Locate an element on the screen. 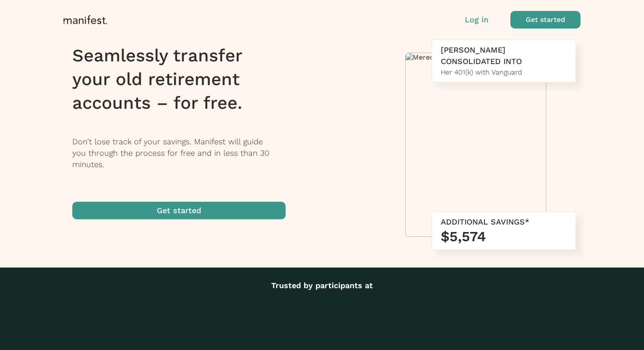  p: Log in is located at coordinates (477, 20).